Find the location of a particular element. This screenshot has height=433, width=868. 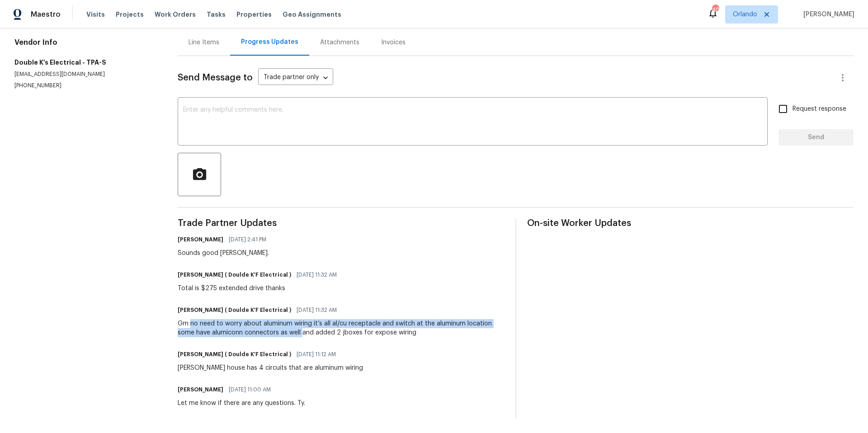

div: Gm no need to worry about aluminum wiring it’s all al/cu receptacle and switch at the aluminum lo... is located at coordinates (341, 328).